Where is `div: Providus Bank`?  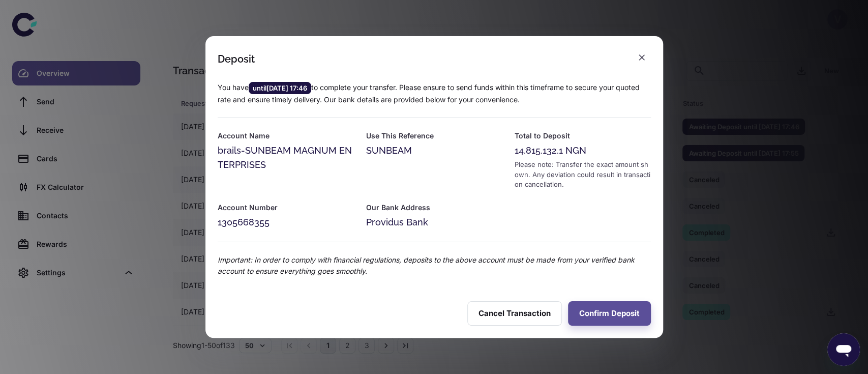
div: Providus Bank is located at coordinates (434, 222).